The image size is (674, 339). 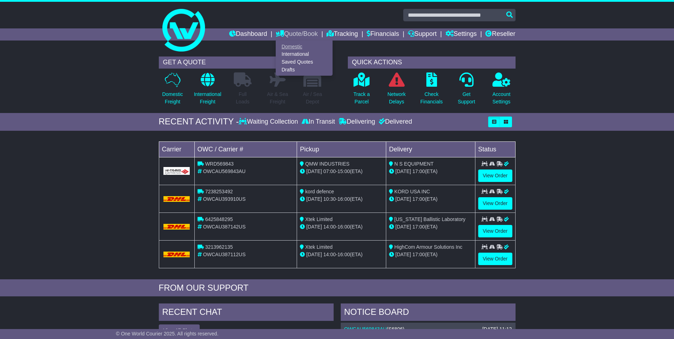 What do you see at coordinates (337, 288) in the screenshot?
I see `div: FROM OUR SUPPORT` at bounding box center [337, 288].